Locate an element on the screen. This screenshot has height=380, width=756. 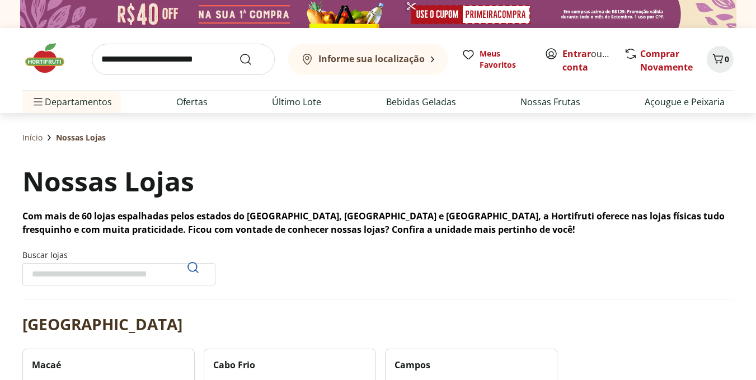
h2: Campos is located at coordinates (413, 365).